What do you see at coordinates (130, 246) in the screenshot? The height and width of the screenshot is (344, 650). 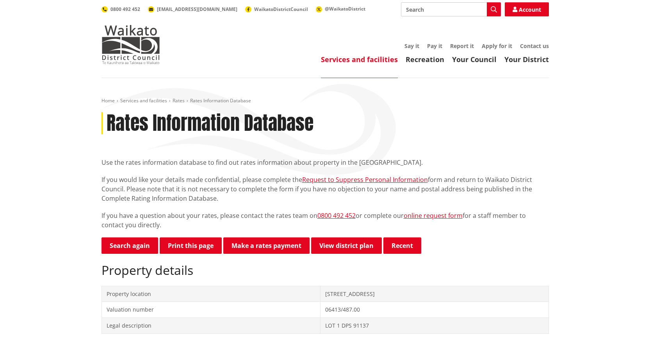 I see `a: Search again` at bounding box center [130, 246].